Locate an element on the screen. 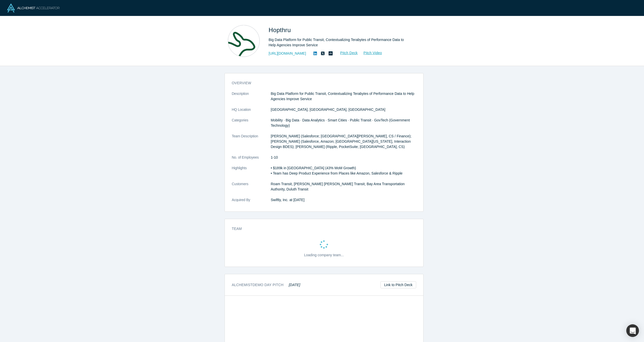  dt: Team Description is located at coordinates (251, 144).